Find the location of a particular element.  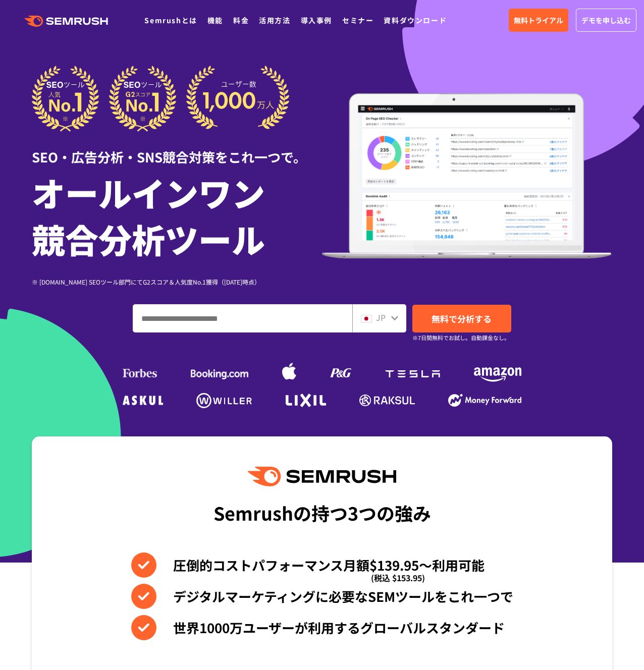

img: Semrush is located at coordinates (322, 476).